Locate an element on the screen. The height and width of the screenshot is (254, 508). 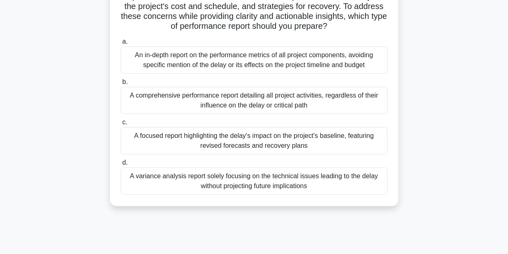
span: c. is located at coordinates (125, 122).